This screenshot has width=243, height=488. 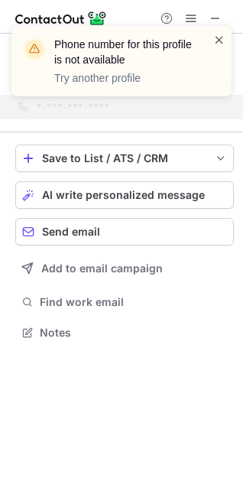 I want to click on header: Phone number for this profile is not available, so click(x=125, y=52).